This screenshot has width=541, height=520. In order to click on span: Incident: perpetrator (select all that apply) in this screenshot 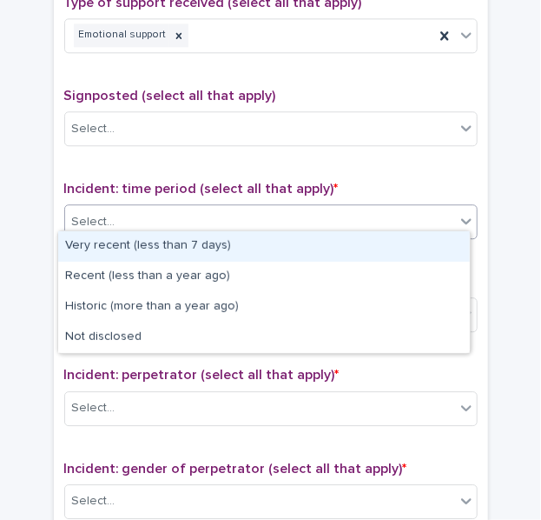, I will do `click(202, 374)`.